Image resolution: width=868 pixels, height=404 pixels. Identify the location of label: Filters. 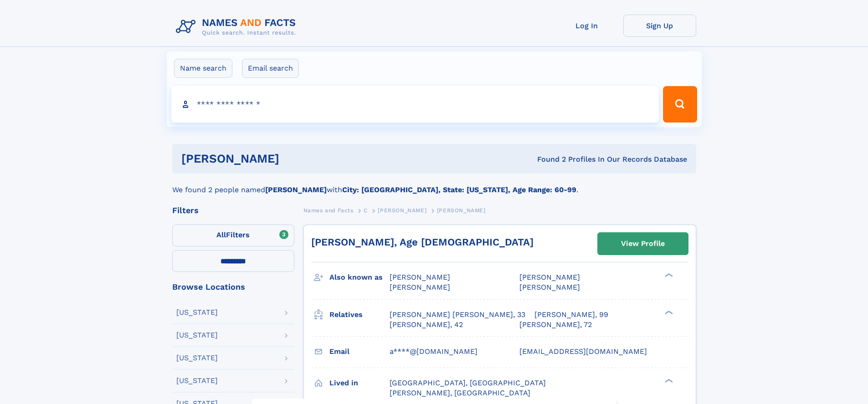
(233, 235).